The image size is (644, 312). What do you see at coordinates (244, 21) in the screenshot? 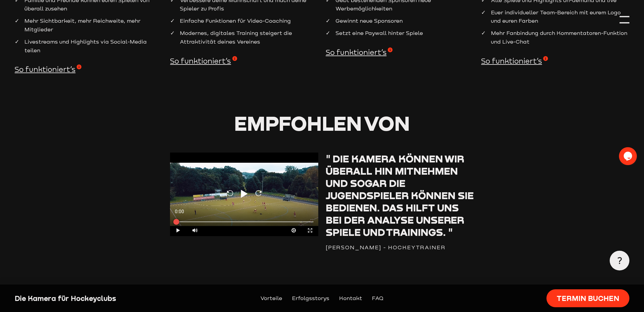
I see `li: Einfache Funktionen für Video-Coaching` at bounding box center [244, 21].